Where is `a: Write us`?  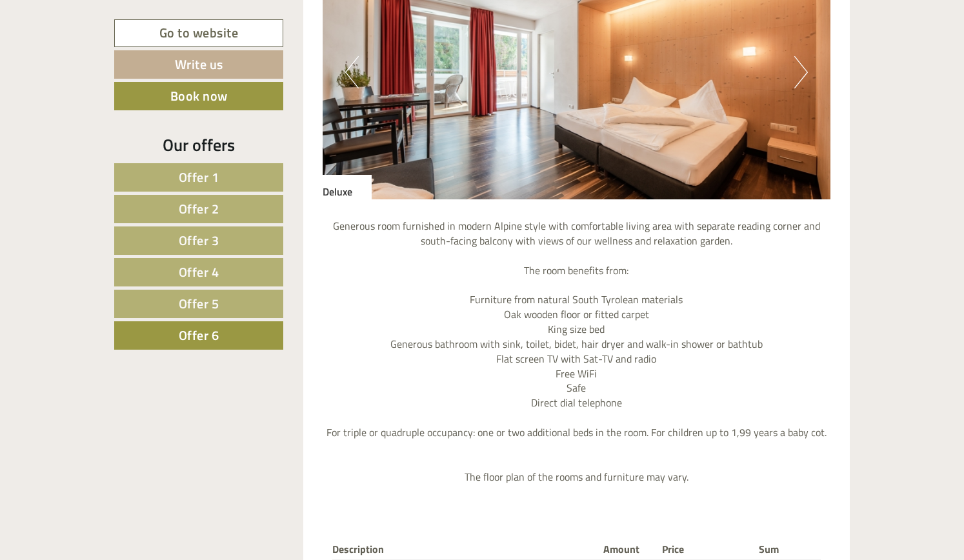 a: Write us is located at coordinates (199, 65).